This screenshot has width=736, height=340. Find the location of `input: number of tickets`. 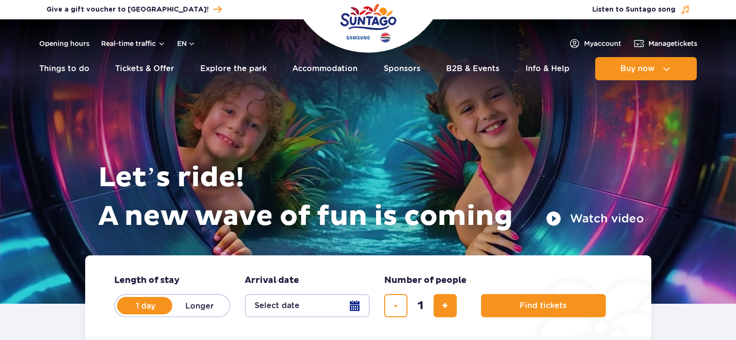

input: number of tickets is located at coordinates (420, 306).